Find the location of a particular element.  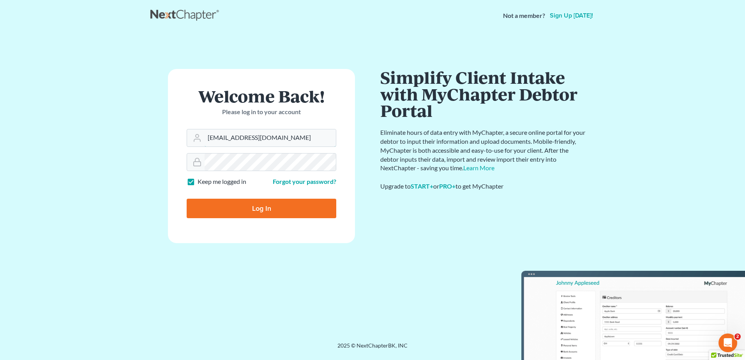

h1: Welcome Back! is located at coordinates (261, 96).